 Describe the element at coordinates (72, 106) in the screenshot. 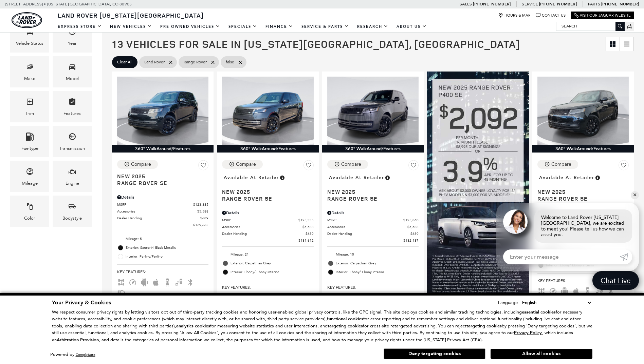

I see `div: FeaturesFeatures` at that location.